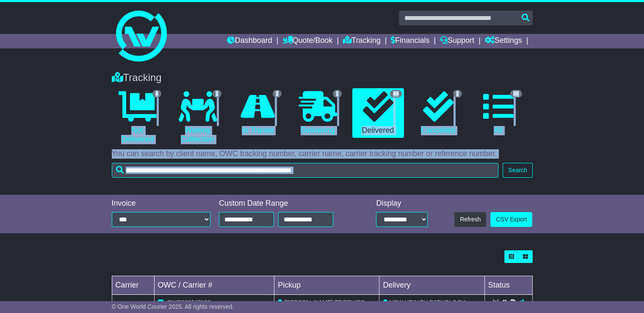 This screenshot has width=644, height=313. What do you see at coordinates (402, 203) in the screenshot?
I see `div: Display` at bounding box center [402, 203].